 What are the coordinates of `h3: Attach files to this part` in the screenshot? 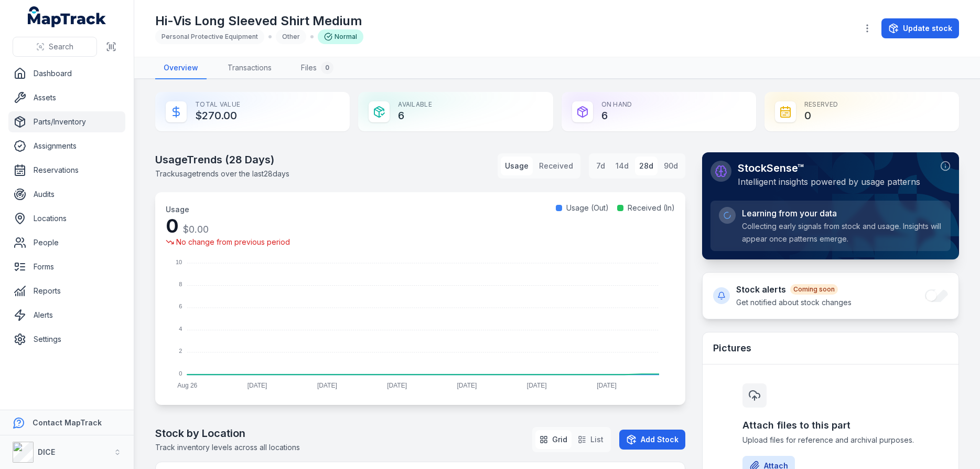 It's located at (831, 425).